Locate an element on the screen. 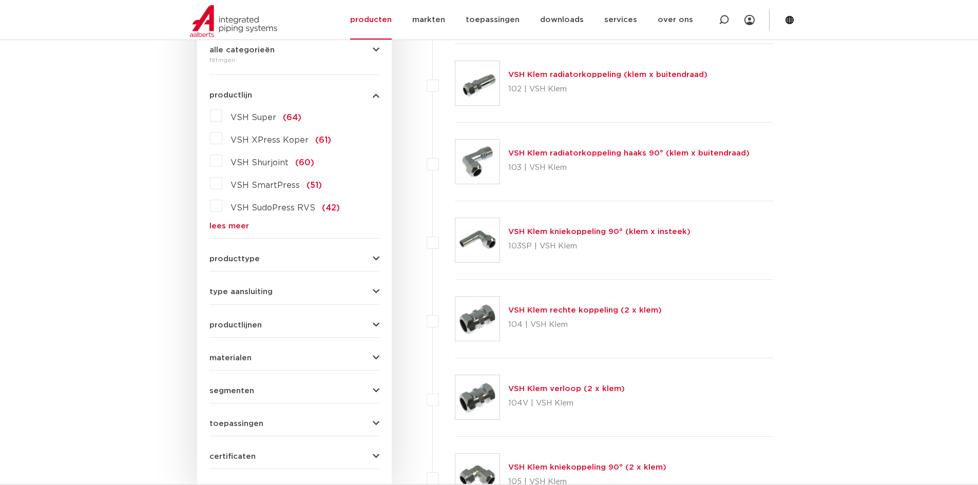  span: VSH XPress Koper is located at coordinates (269, 140).